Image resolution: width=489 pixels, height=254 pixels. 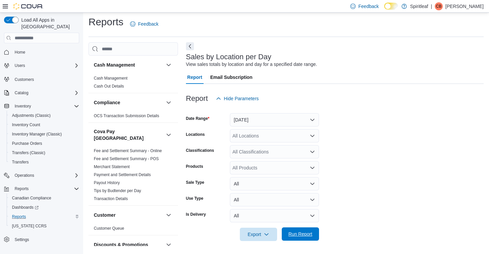 What do you see at coordinates (19, 217) in the screenshot?
I see `a: Reports` at bounding box center [19, 217].